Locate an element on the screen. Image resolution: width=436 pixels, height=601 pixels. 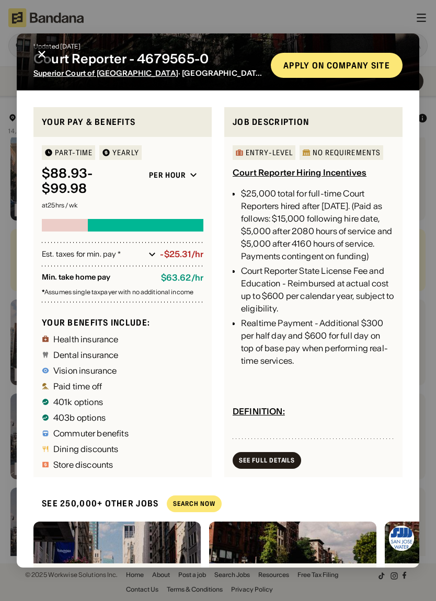
div: Health insurance is located at coordinates (86, 339).